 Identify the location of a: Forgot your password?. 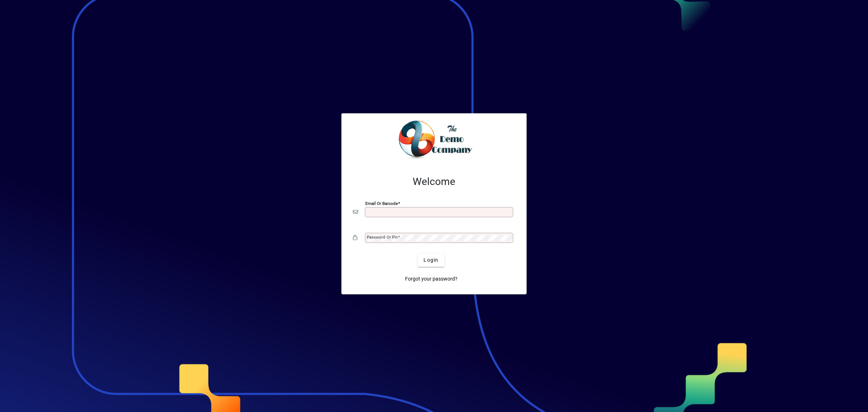
(431, 279).